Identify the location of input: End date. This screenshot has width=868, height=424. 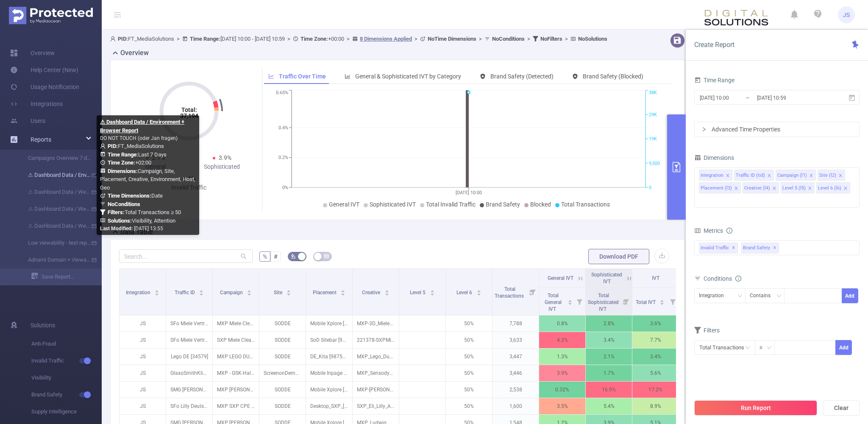
(790, 97).